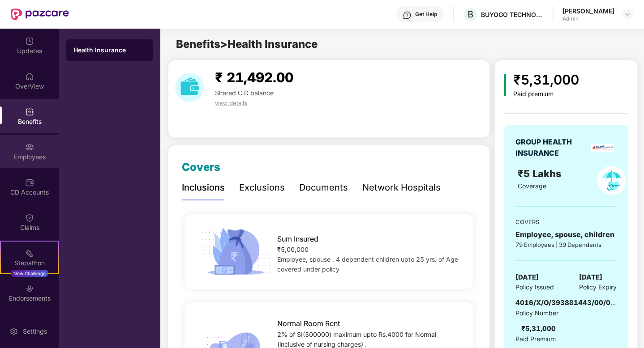 The image size is (644, 348). What do you see at coordinates (470, 15) in the screenshot?
I see `span: B` at bounding box center [470, 15].